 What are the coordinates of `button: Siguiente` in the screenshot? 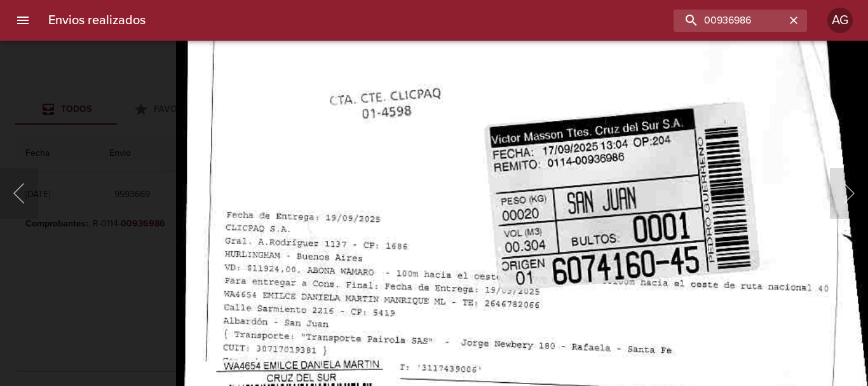 It's located at (849, 193).